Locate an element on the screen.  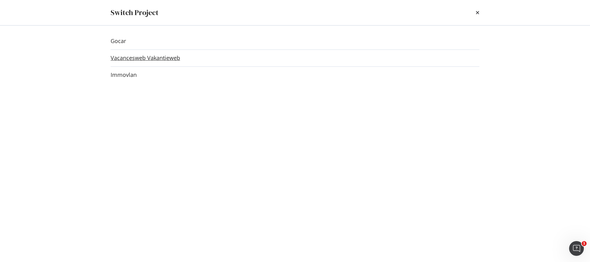
div: times is located at coordinates (478, 13).